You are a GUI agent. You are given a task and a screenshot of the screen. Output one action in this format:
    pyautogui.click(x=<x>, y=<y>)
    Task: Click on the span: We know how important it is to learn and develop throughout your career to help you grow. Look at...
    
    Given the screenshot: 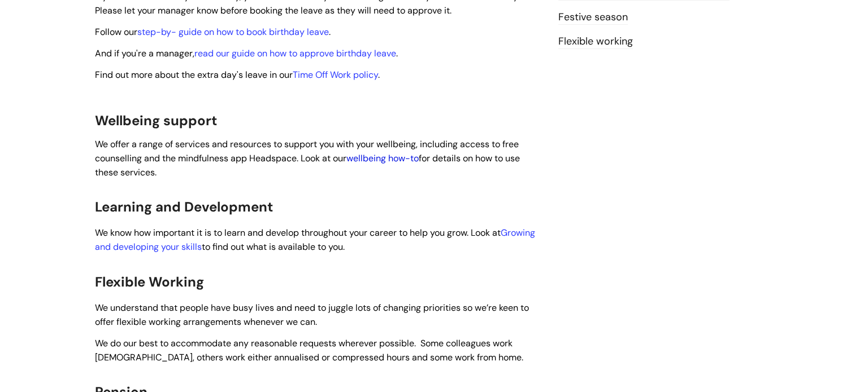 What is the action you would take?
    pyautogui.click(x=314, y=240)
    